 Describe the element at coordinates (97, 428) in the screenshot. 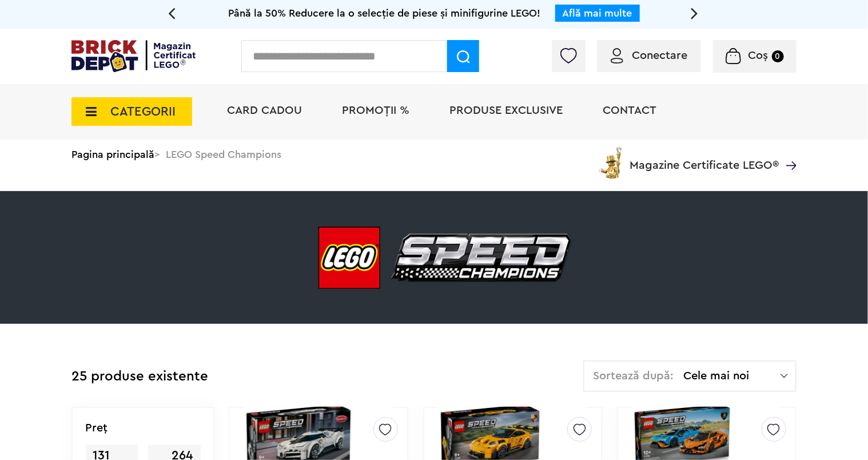

I see `p: Preţ` at that location.